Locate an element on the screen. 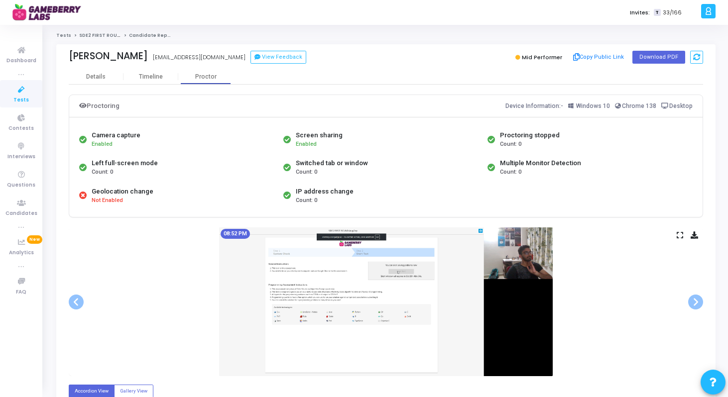  div: Proctoring stopped is located at coordinates (529, 135).